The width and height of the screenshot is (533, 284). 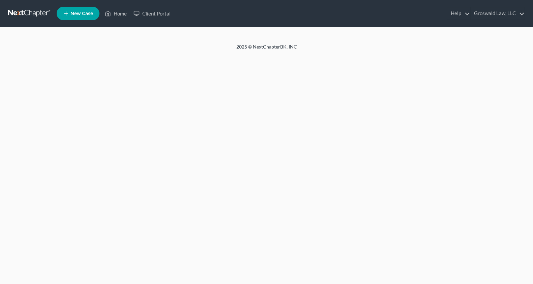 I want to click on a: Groswald Law, LLC, so click(x=498, y=13).